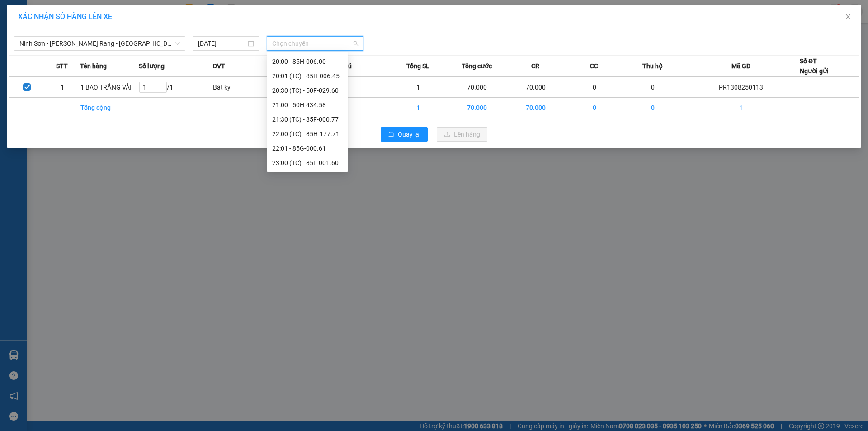  Describe the element at coordinates (418, 66) in the screenshot. I see `span: Tổng SL` at that location.